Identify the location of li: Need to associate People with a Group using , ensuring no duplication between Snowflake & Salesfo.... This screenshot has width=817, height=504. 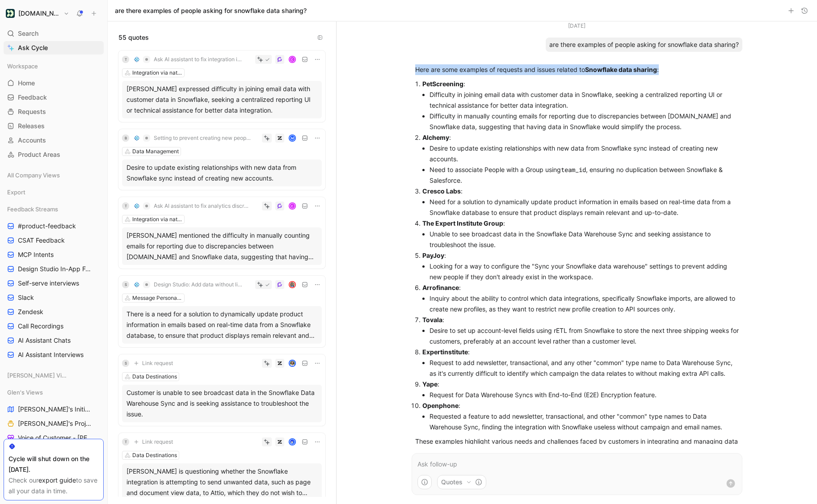
(584, 175).